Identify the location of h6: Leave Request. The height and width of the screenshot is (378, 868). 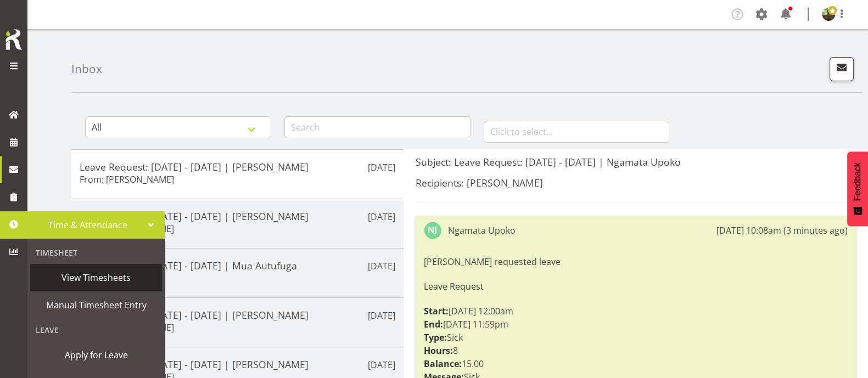
(636, 286).